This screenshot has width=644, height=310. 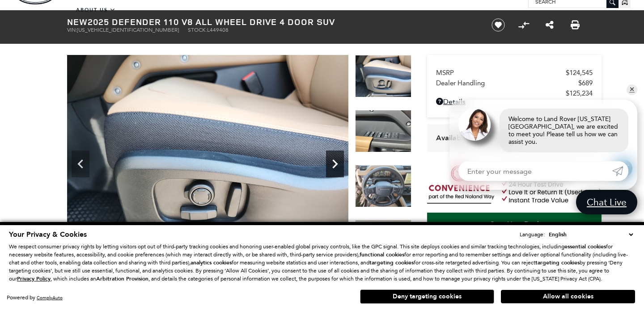 What do you see at coordinates (77, 22) in the screenshot?
I see `strong: New` at bounding box center [77, 22].